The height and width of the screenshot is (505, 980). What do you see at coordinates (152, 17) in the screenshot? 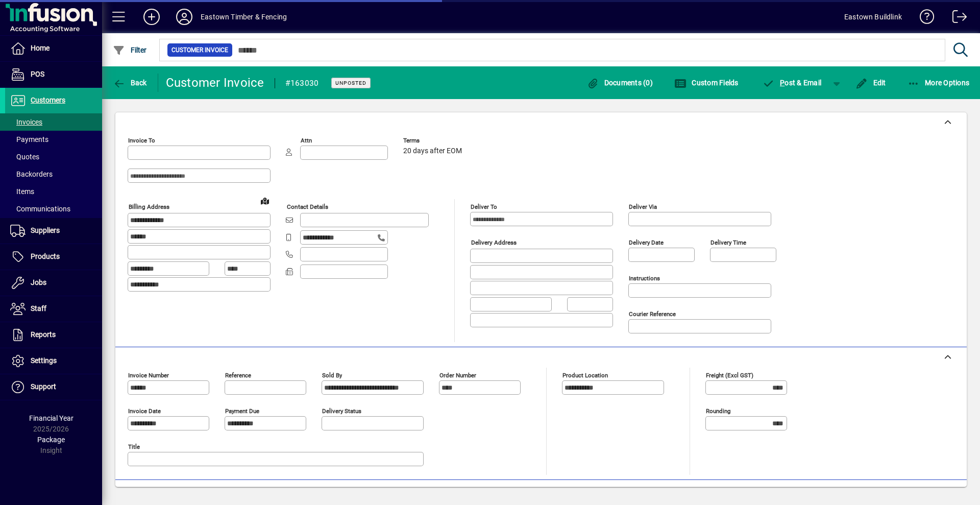
I see `button: Add` at bounding box center [152, 17].